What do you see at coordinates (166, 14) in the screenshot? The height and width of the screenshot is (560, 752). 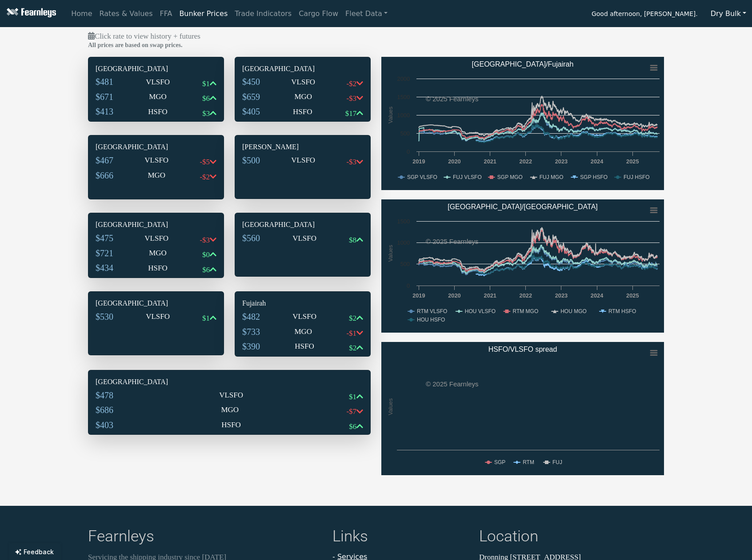 I see `a: FFA` at bounding box center [166, 14].